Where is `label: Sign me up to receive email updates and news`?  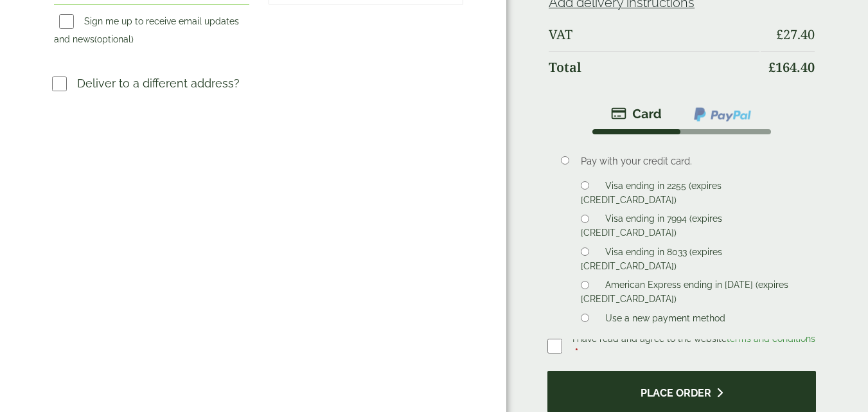
label: Sign me up to receive email updates and news is located at coordinates (147, 32).